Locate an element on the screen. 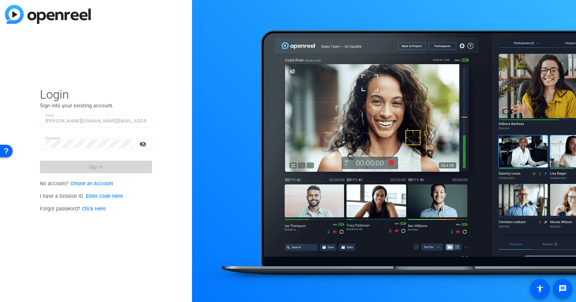 The width and height of the screenshot is (576, 302). a: Enter Code Here is located at coordinates (104, 196).